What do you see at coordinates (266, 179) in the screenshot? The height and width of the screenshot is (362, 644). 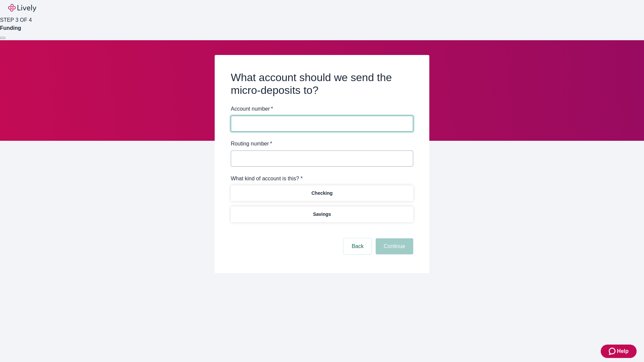 I see `label: What kind of account is this? *` at bounding box center [266, 179].